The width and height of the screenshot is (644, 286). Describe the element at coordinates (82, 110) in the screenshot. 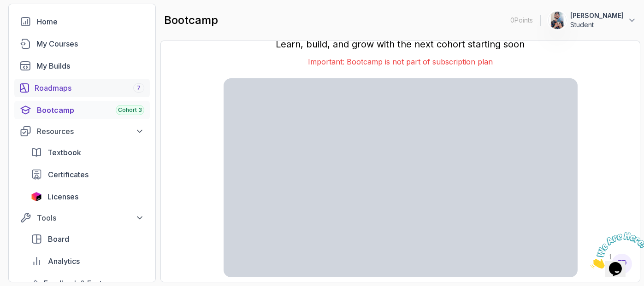

I see `a: bootcamp` at that location.